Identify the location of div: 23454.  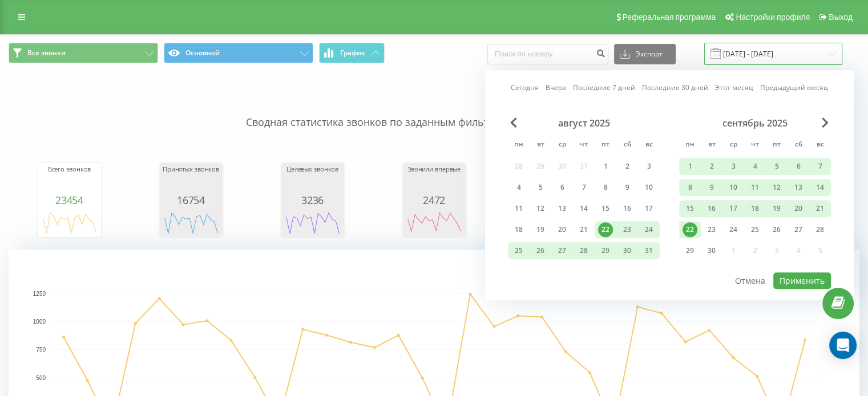
(70, 200).